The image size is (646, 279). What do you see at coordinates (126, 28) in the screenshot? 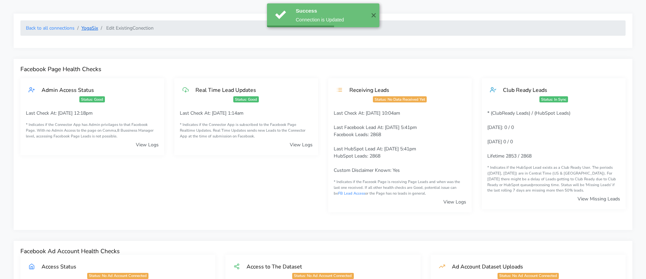
I see `li: Edit Existing Conection` at bounding box center [126, 28].